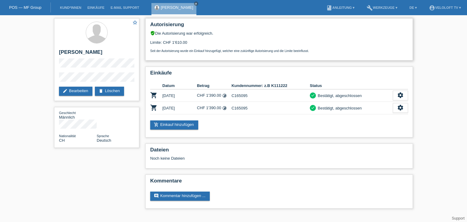 The height and width of the screenshot is (222, 467). Describe the element at coordinates (101, 91) in the screenshot. I see `i: delete` at that location.